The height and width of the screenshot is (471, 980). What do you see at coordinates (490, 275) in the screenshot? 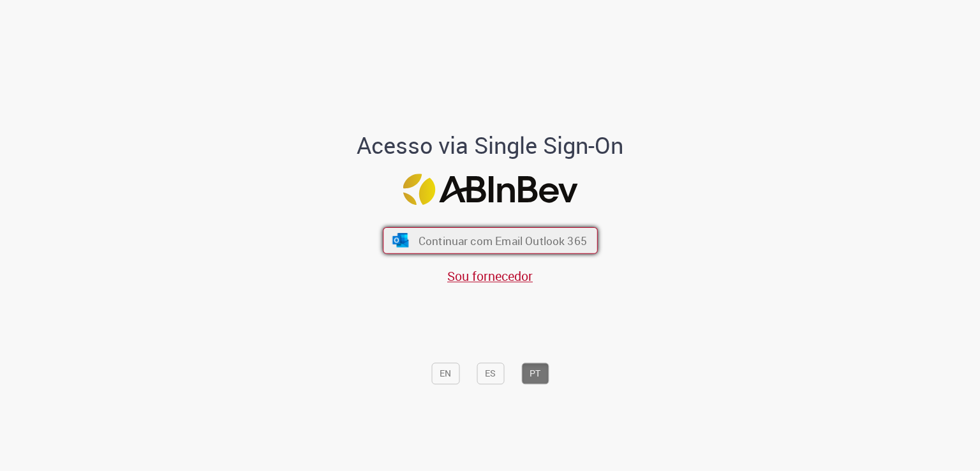
I see `span: Sou fornecedor` at bounding box center [490, 275].